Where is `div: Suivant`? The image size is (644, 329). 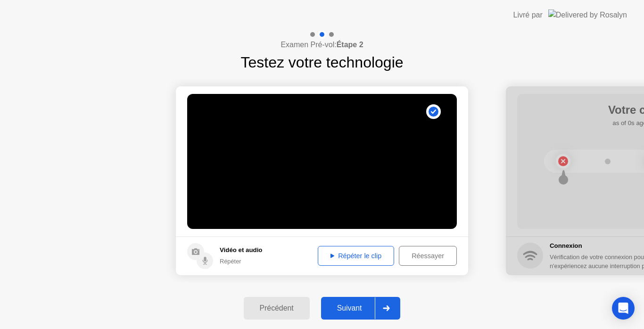
div: Suivant is located at coordinates (350, 309).